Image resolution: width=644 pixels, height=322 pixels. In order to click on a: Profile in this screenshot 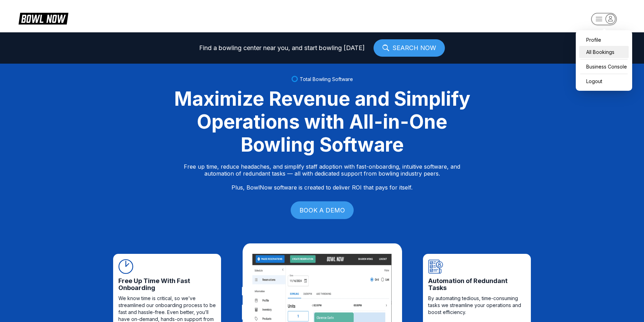, I will do `click(604, 40)`.